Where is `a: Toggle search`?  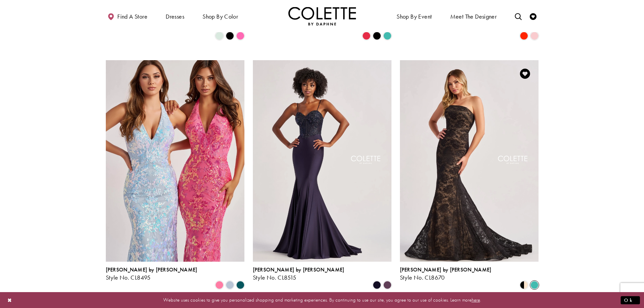 a: Toggle search is located at coordinates (518, 16).